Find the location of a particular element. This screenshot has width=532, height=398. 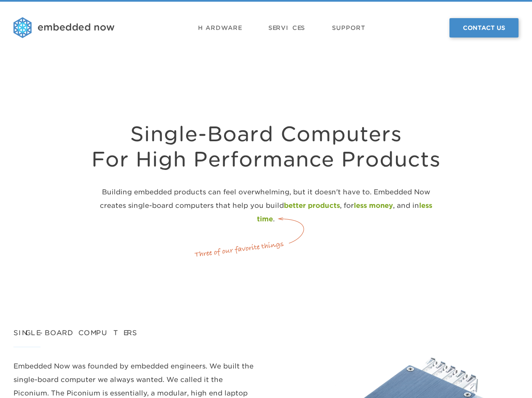

a: Services is located at coordinates (286, 28).